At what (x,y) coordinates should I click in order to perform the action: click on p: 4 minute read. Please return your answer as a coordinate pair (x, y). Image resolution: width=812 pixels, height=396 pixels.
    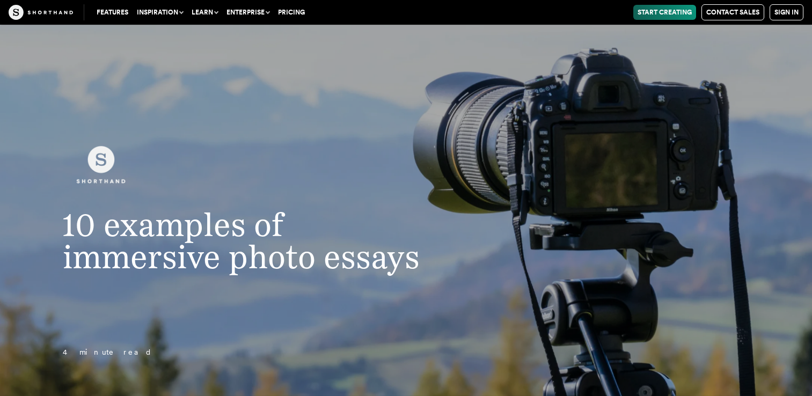
    Looking at the image, I should click on (254, 353).